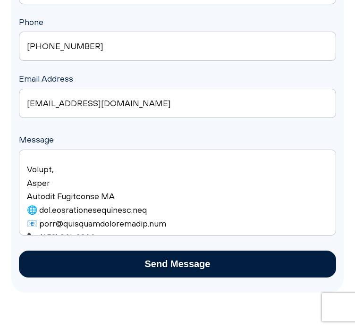 This screenshot has width=355, height=328. Describe the element at coordinates (177, 103) in the screenshot. I see `input: Email Address` at that location.